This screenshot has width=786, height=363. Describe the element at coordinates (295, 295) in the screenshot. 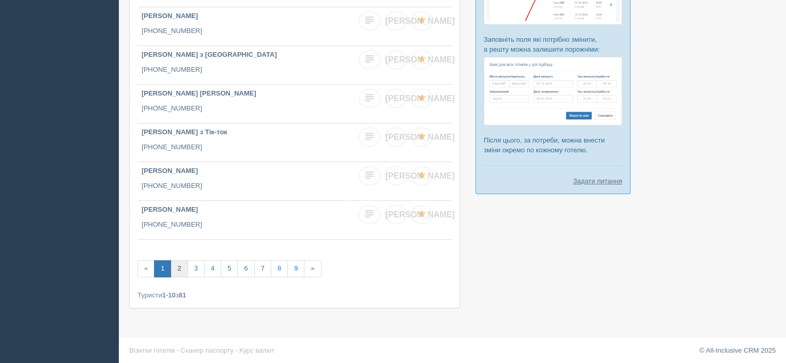

I see `div: Туристи з` at that location.